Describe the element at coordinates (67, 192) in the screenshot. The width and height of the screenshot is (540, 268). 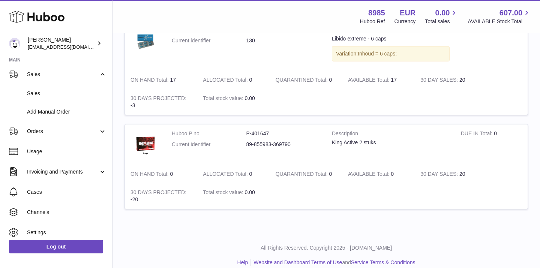
I see `span: Cases` at that location.